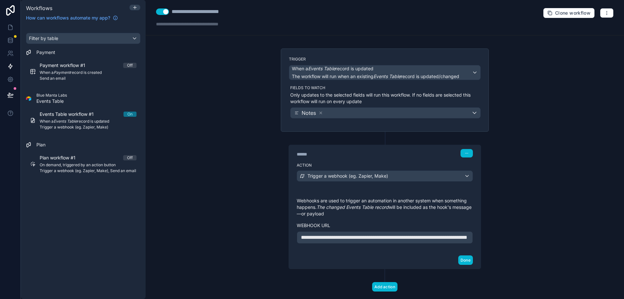  What do you see at coordinates (386, 88) in the screenshot?
I see `label: Fields to watch` at bounding box center [386, 88].